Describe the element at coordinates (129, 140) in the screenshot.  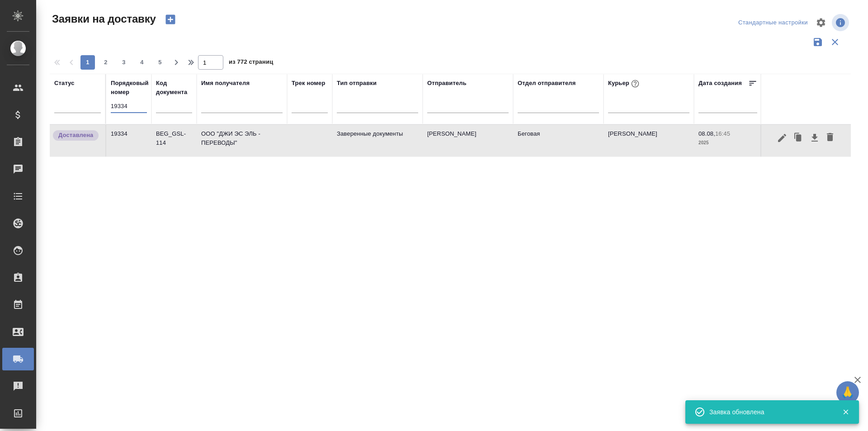
I see `td: 19334` at that location.